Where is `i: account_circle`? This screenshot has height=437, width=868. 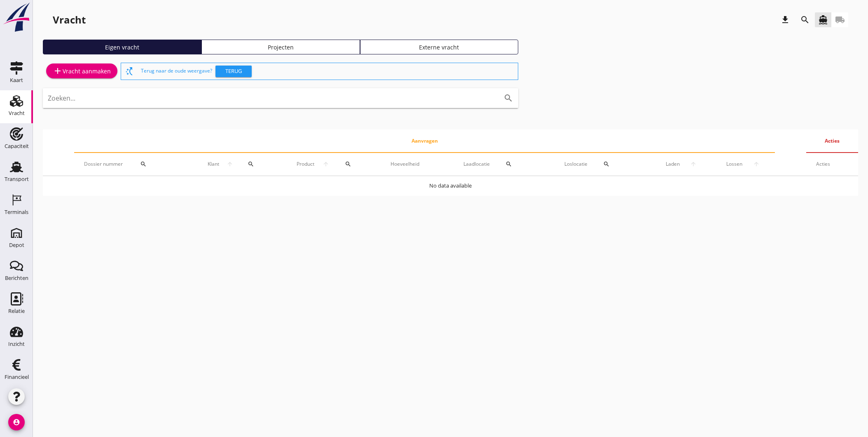 i: account_circle is located at coordinates (17, 422).